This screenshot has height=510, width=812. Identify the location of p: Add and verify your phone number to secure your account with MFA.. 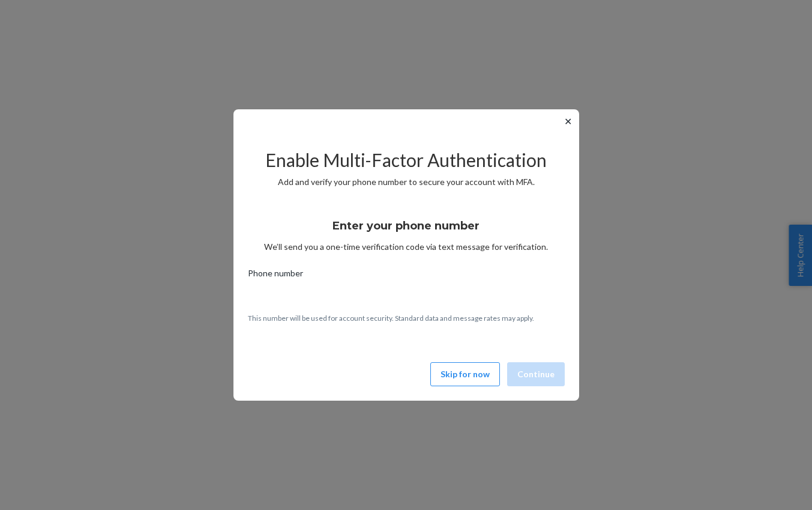
(407, 182).